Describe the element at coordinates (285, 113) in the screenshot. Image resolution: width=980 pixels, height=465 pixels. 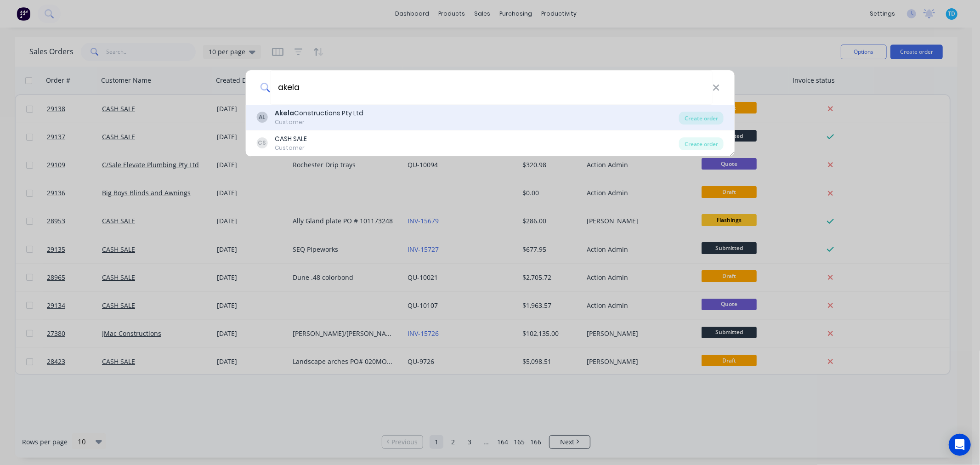
I see `b: Akela` at that location.